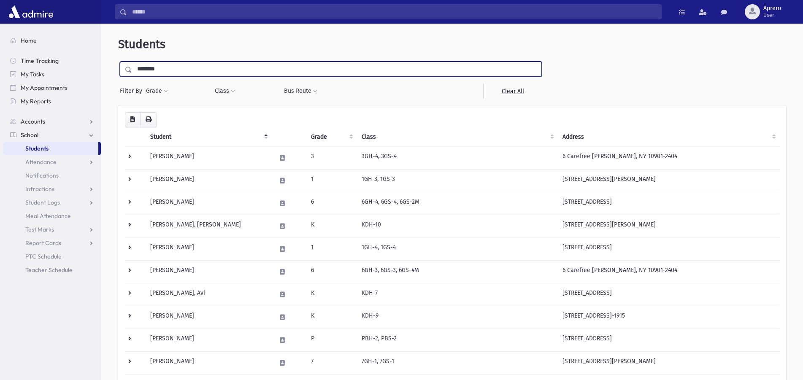 This screenshot has height=380, width=803. What do you see at coordinates (331, 363) in the screenshot?
I see `td: 7` at bounding box center [331, 363].